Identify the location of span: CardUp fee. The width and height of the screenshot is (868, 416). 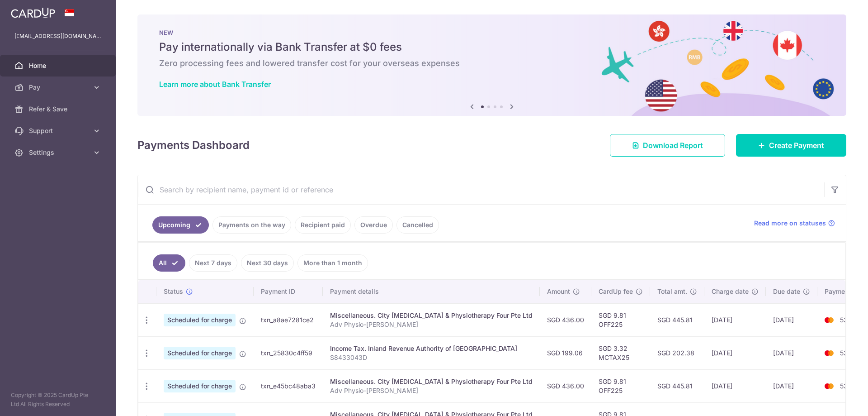
(616, 292).